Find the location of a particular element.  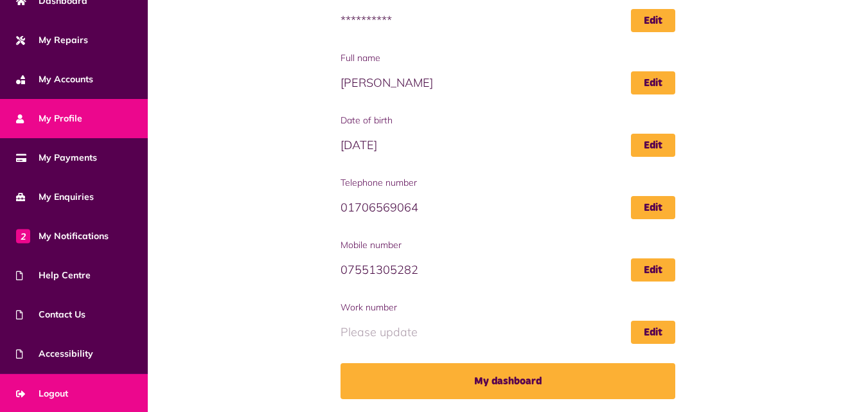

span: Full name is located at coordinates (507, 58).